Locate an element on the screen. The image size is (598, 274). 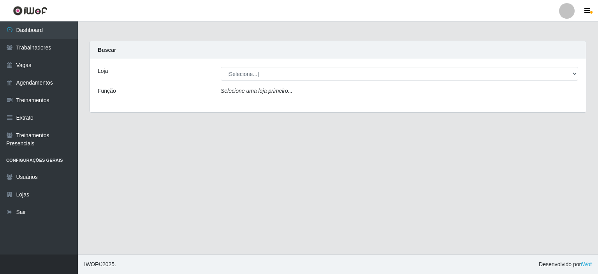
label: Função is located at coordinates (107, 91).